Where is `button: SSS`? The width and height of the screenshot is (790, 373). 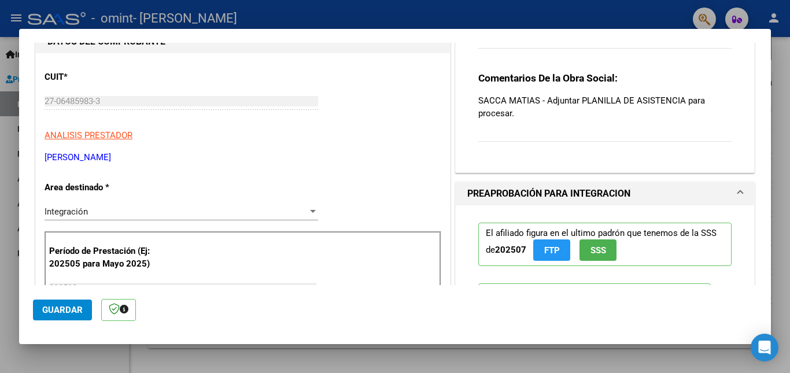
button: SSS is located at coordinates (598, 250).